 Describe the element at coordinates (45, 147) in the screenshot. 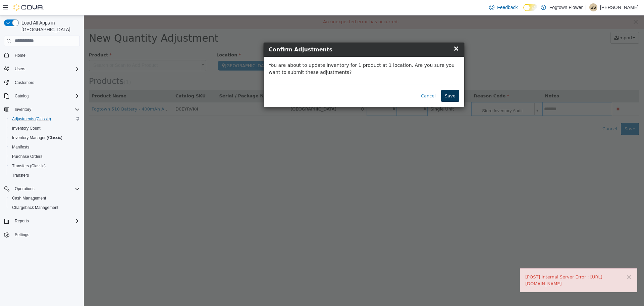

I see `button: Manifests` at that location.